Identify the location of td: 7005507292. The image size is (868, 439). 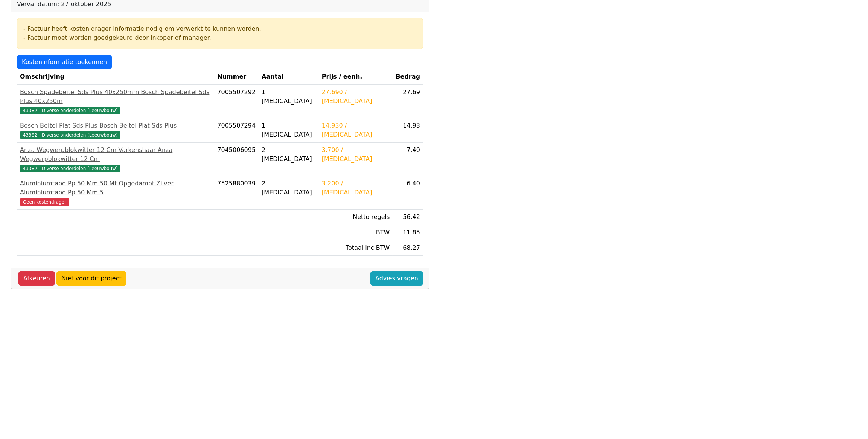
(236, 101).